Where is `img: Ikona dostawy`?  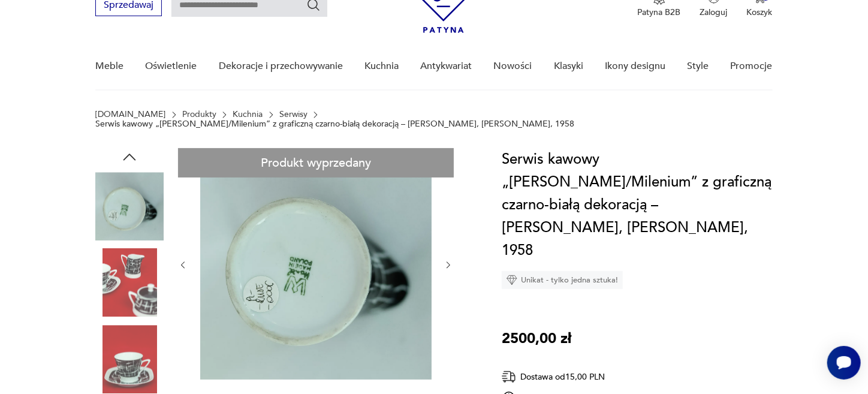 img: Ikona dostawy is located at coordinates (509, 377).